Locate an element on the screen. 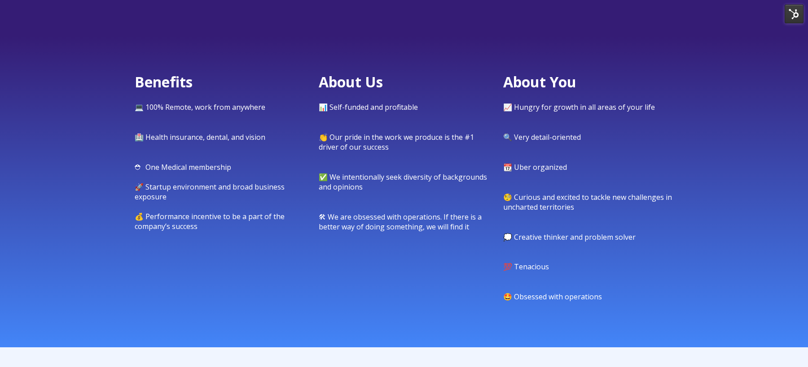 The image size is (808, 367). span: 👏 Our pride in the work we produce is the #1 driver of our success is located at coordinates (396, 142).